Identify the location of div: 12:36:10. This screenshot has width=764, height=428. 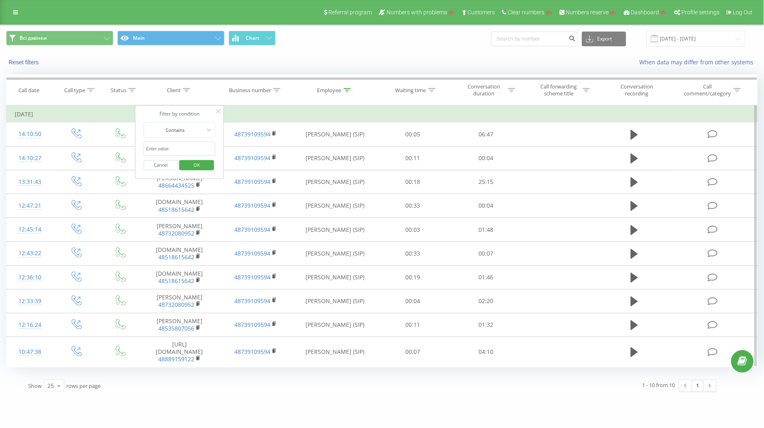
(30, 277).